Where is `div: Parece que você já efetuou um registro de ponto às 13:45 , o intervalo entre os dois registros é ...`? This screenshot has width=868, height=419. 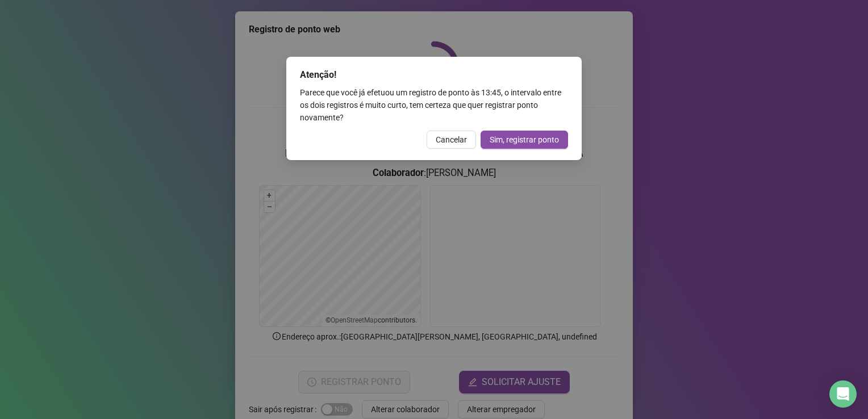 div: Parece que você já efetuou um registro de ponto às 13:45 , o intervalo entre os dois registros é ... is located at coordinates (434, 105).